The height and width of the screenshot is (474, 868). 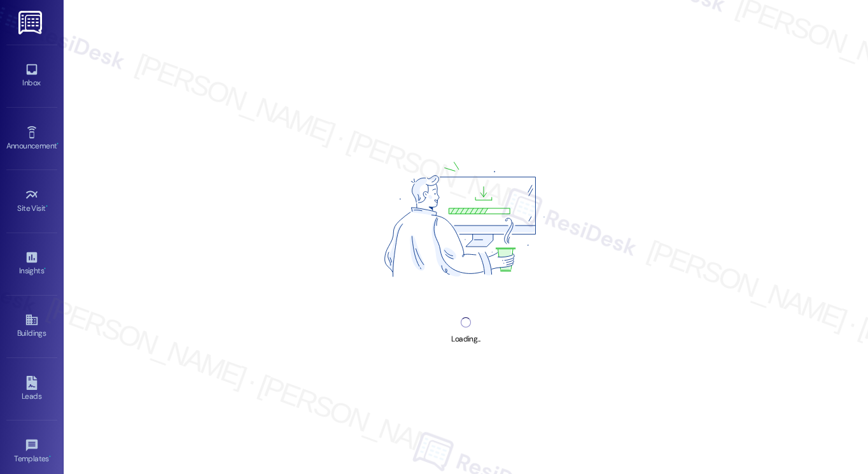 What do you see at coordinates (32, 201) in the screenshot?
I see `a: Site Visit •` at bounding box center [32, 201].